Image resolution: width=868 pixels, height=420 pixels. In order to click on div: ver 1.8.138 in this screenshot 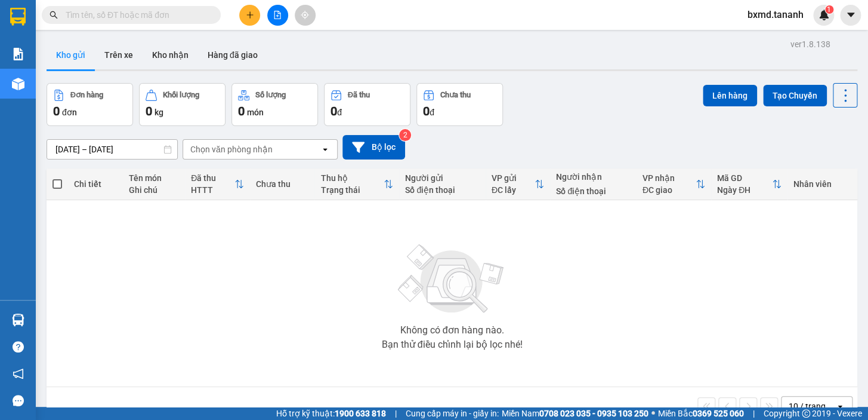, I will do `click(810, 44)`.